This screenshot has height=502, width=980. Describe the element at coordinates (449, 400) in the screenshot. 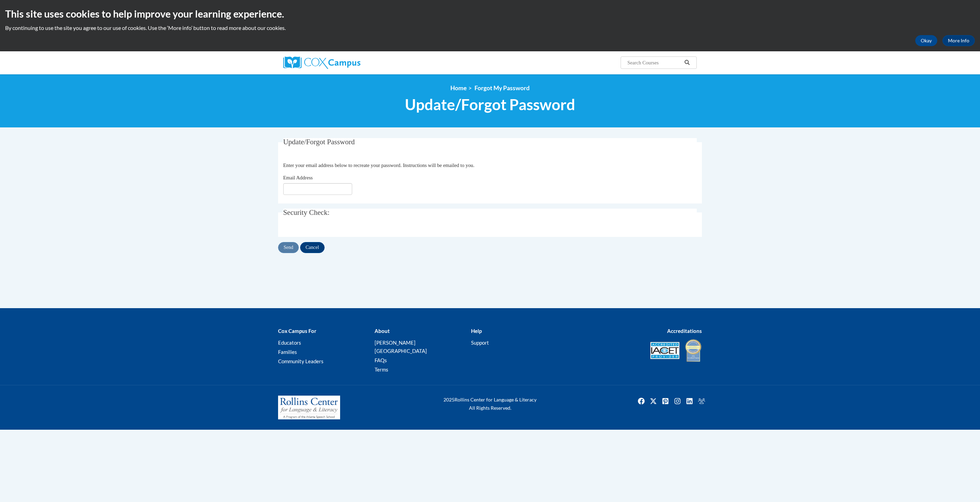

I see `span: 2025` at that location.